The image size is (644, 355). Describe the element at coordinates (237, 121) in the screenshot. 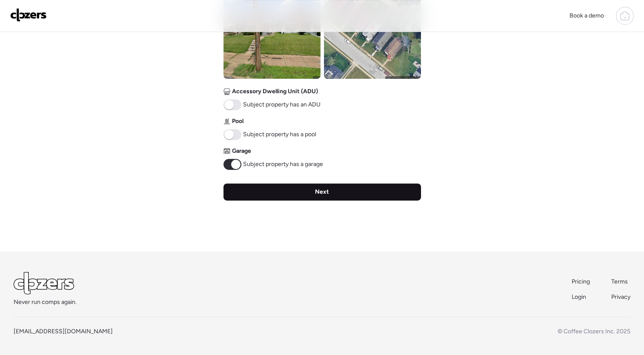

I see `span: Pool` at that location.